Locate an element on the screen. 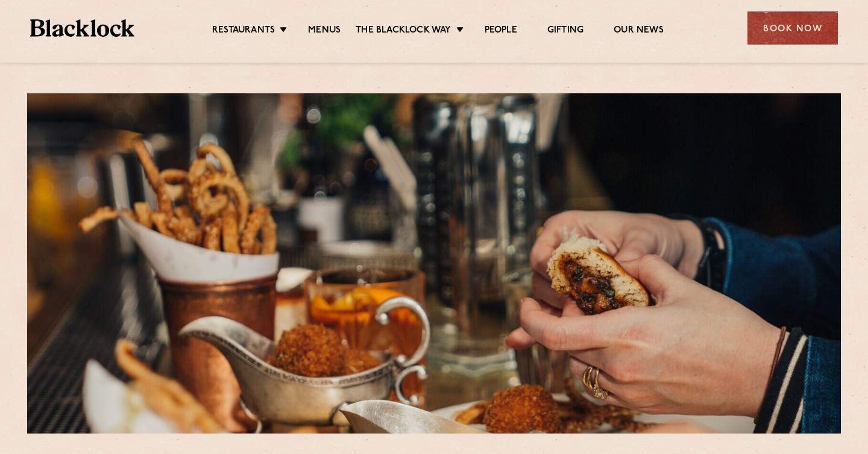  a: Restaurants is located at coordinates (244, 31).